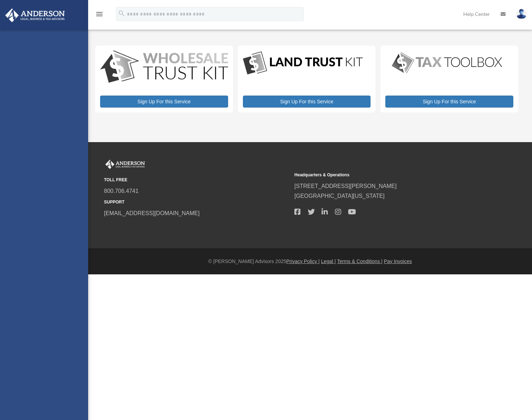 The image size is (532, 420). Describe the element at coordinates (99, 15) in the screenshot. I see `a: menu` at that location.